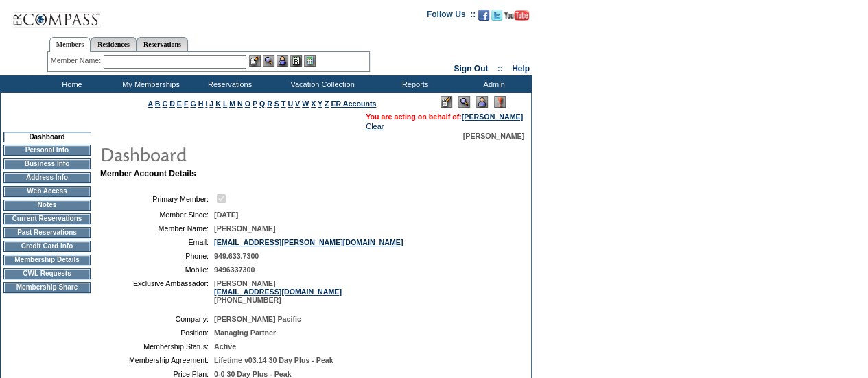  Describe the element at coordinates (201, 103) in the screenshot. I see `a: H` at that location.